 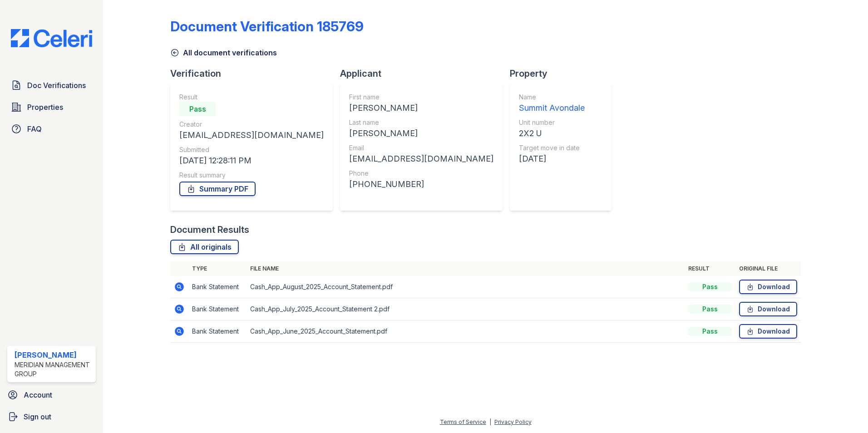 I want to click on div: Property, so click(x=564, y=74).